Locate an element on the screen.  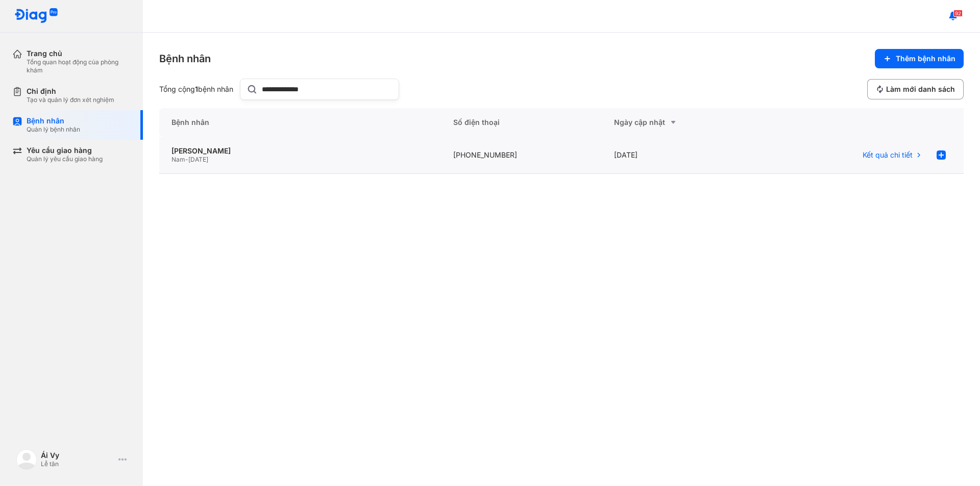
div: Trang chủ is located at coordinates (78, 53).